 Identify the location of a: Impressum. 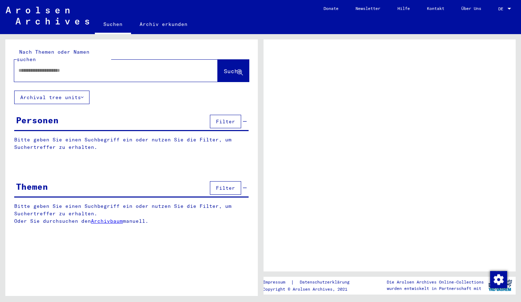
(276, 282).